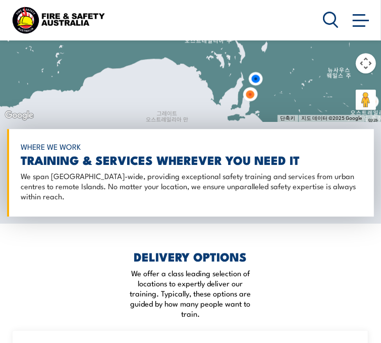 The image size is (381, 343). Describe the element at coordinates (191, 256) in the screenshot. I see `h2: DELIVERY OPTIONS` at that location.